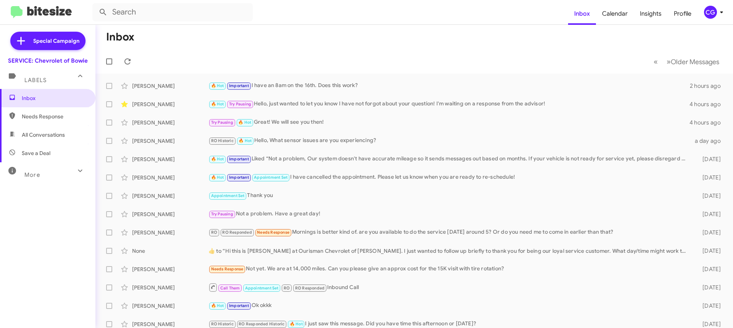 The image size is (733, 328). Describe the element at coordinates (173, 12) in the screenshot. I see `input: Search` at that location.